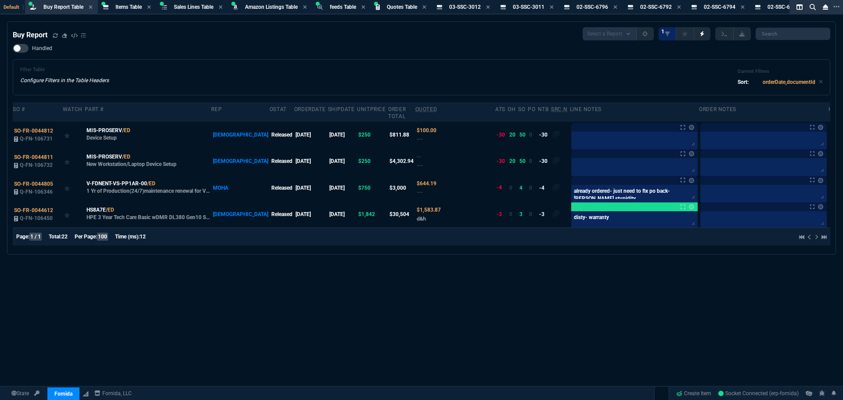 The width and height of the screenshot is (843, 400). Describe the element at coordinates (30, 35) in the screenshot. I see `h4: Buy Report` at that location.